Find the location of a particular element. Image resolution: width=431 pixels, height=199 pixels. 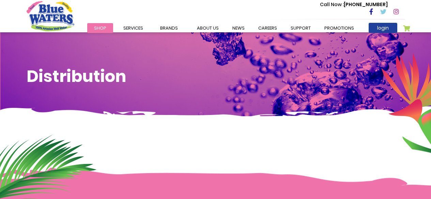

a: store logo is located at coordinates (50, 16).